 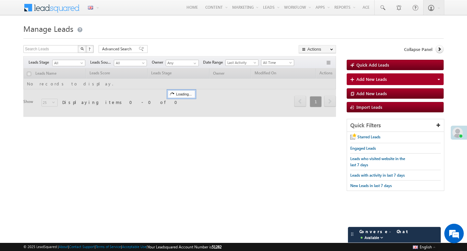 I want to click on span: Starred Leads, so click(x=369, y=137).